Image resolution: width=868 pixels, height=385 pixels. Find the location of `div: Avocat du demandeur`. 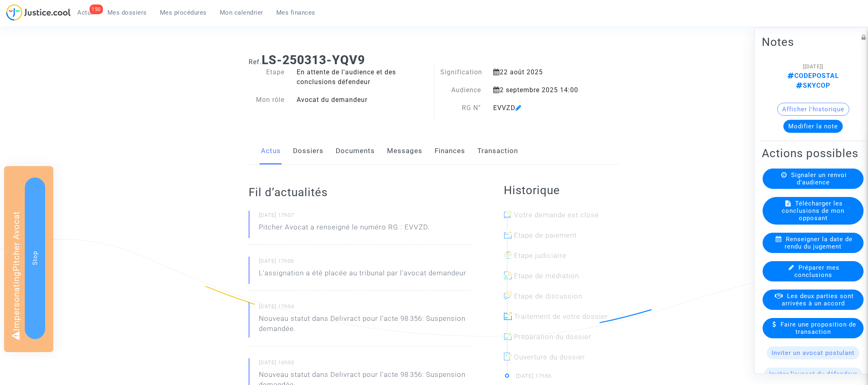

div: Avocat du demandeur is located at coordinates (362, 100).